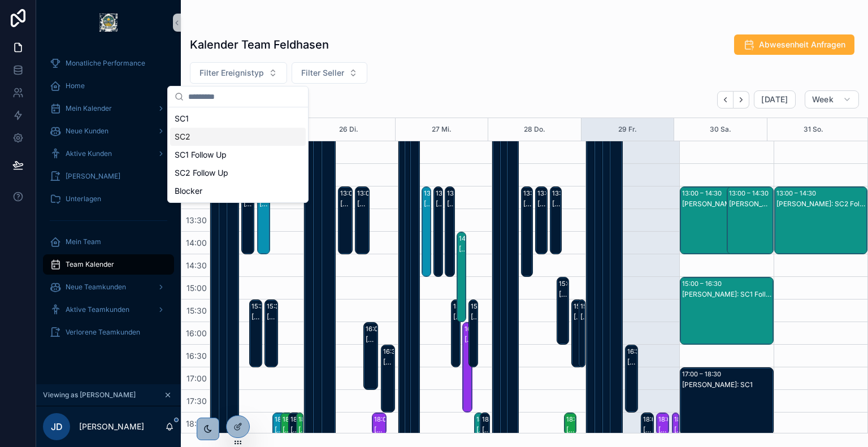 This screenshot has width=868, height=447. I want to click on span: JD, so click(56, 426).